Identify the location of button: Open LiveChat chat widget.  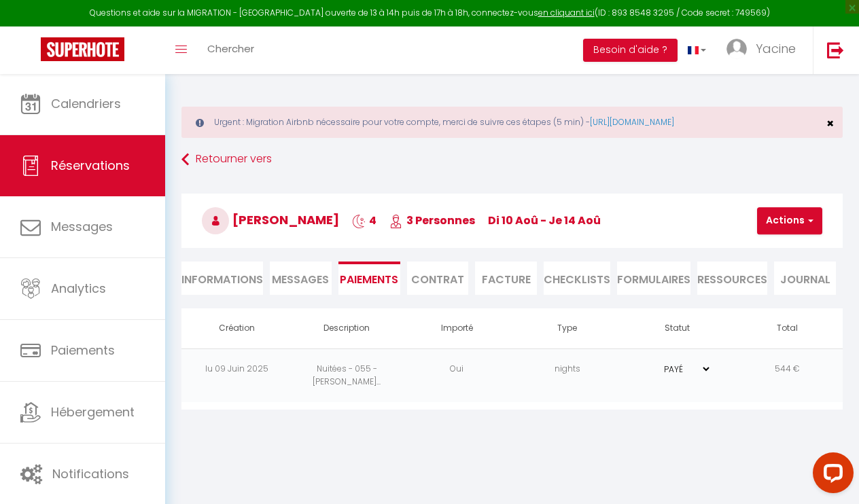
(31, 26).